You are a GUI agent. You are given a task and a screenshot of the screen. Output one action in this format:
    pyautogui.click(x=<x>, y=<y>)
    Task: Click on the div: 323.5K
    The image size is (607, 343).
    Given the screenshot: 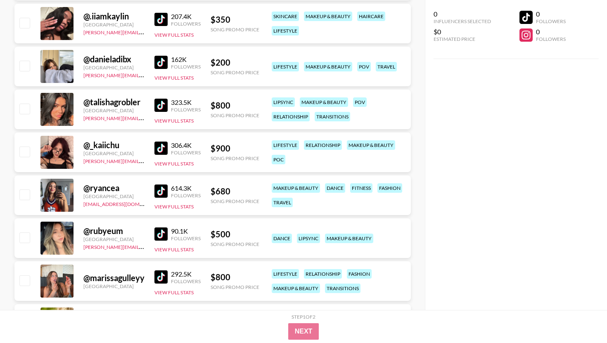 What is the action you would take?
    pyautogui.click(x=186, y=102)
    